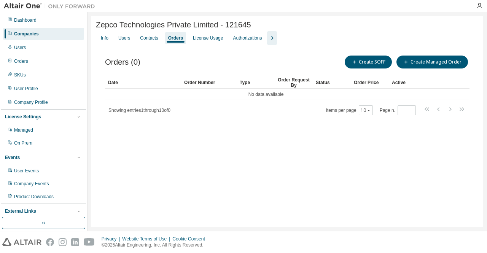 This screenshot has width=487, height=253. I want to click on div: Contacts, so click(149, 38).